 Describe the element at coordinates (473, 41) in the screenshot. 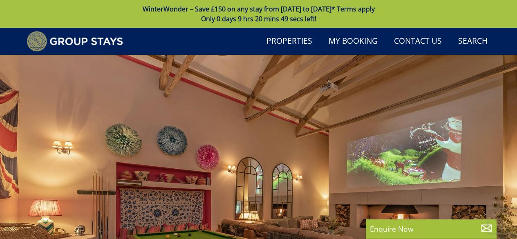

I see `a: Search` at that location.